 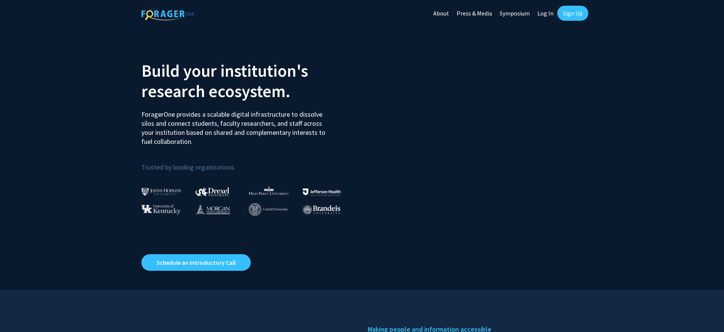 What do you see at coordinates (249, 81) in the screenshot?
I see `h2: Build your institution's research ecosystem.` at bounding box center [249, 81].